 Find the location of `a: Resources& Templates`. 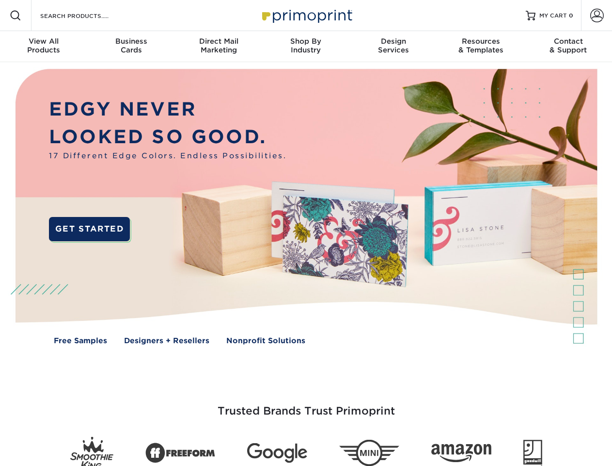

a: Resources& Templates is located at coordinates (481, 47).